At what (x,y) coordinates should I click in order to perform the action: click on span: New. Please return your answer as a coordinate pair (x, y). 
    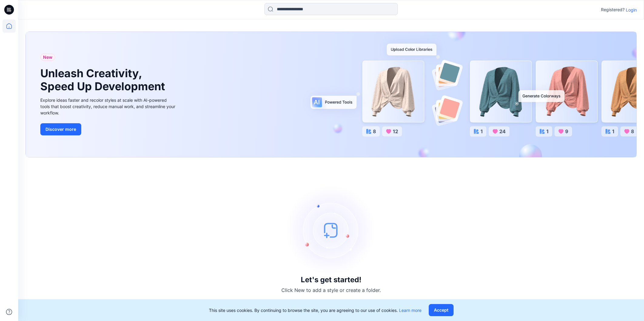
    Looking at the image, I should click on (47, 57).